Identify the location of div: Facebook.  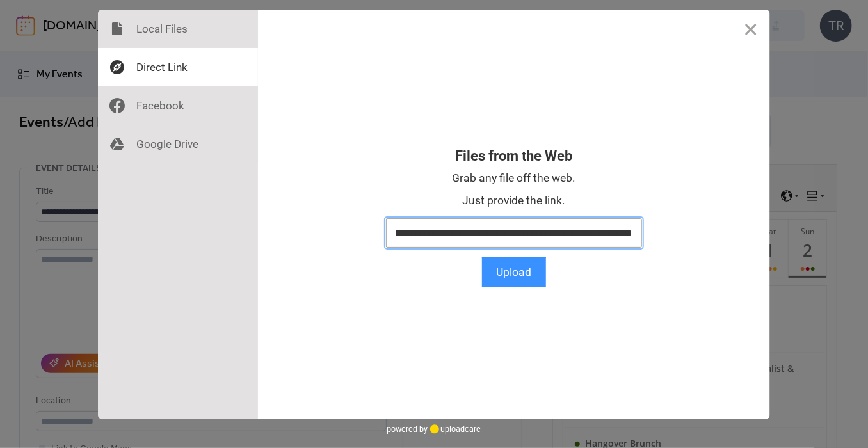
(178, 106).